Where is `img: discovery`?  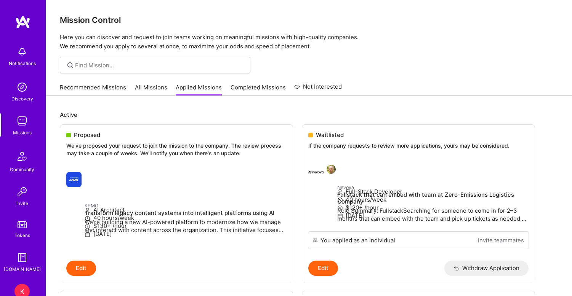
img: discovery is located at coordinates (22, 87).